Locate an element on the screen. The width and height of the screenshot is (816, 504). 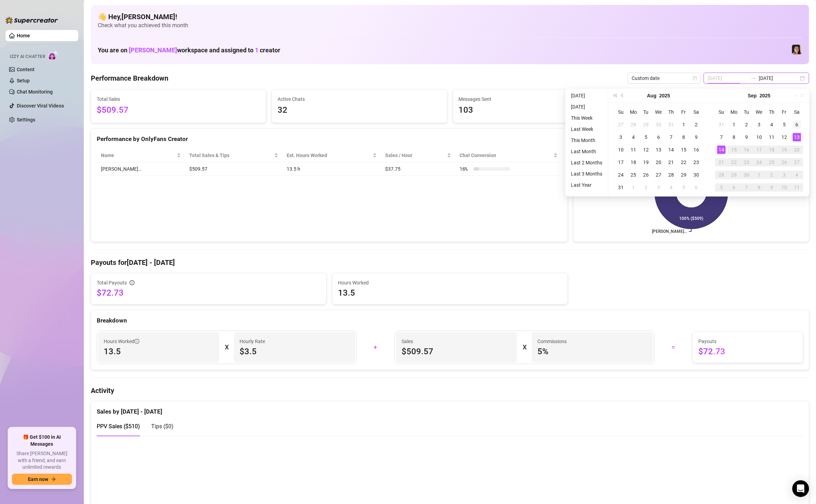
div: Open Intercom Messenger is located at coordinates (801, 489).